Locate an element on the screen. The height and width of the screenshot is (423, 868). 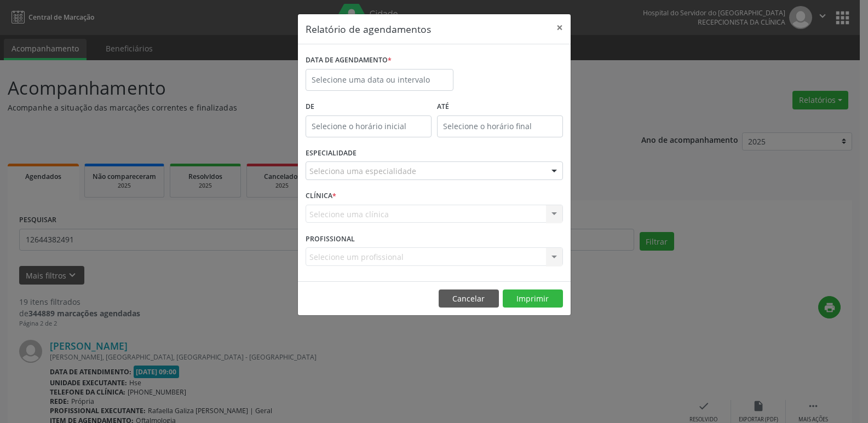
input: Selecione uma data ou intervalo is located at coordinates (380, 80).